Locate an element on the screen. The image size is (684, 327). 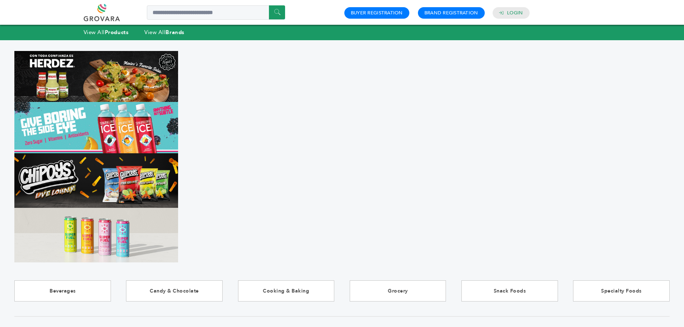
a: Login is located at coordinates (515, 13).